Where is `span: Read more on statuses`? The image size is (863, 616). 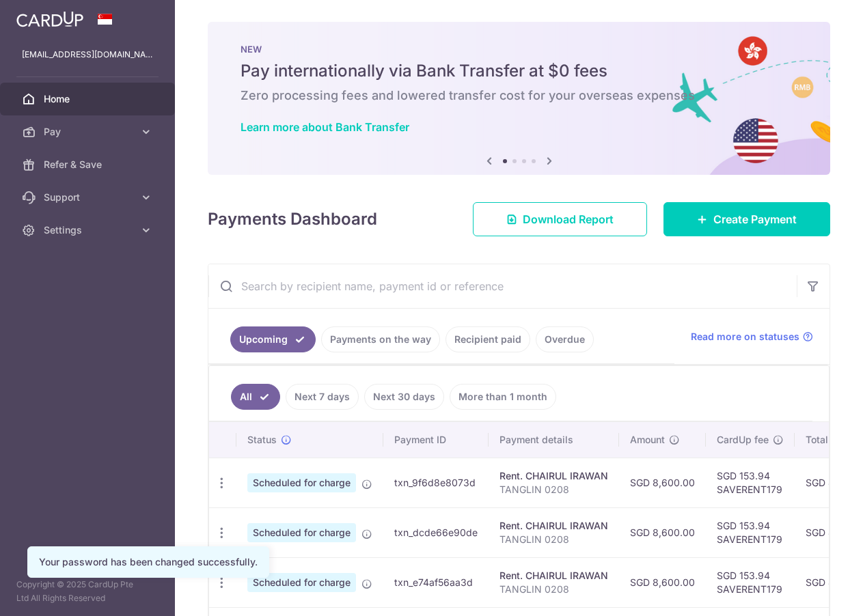
span: Read more on statuses is located at coordinates (745, 337).